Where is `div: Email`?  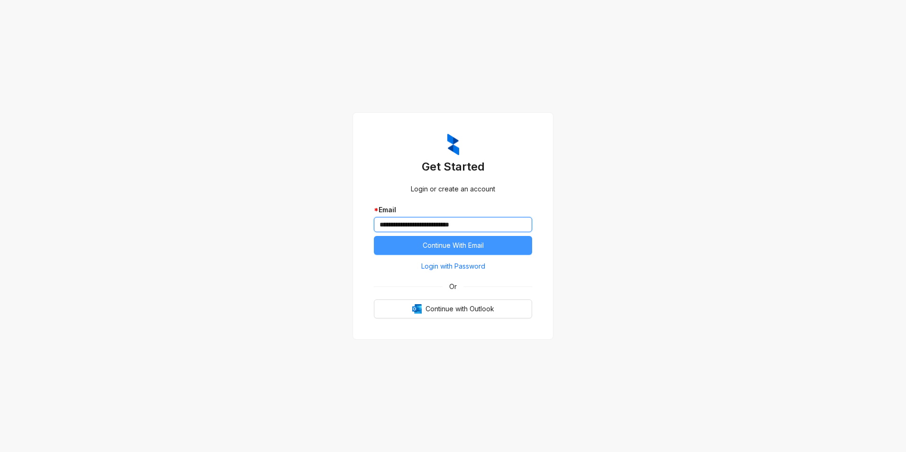
div: Email is located at coordinates (453, 210).